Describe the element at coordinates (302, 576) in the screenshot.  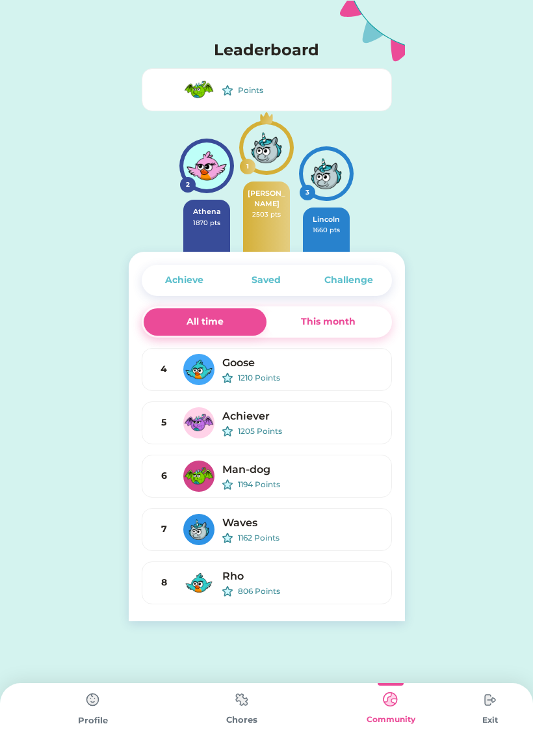
I see `div: Rho` at that location.